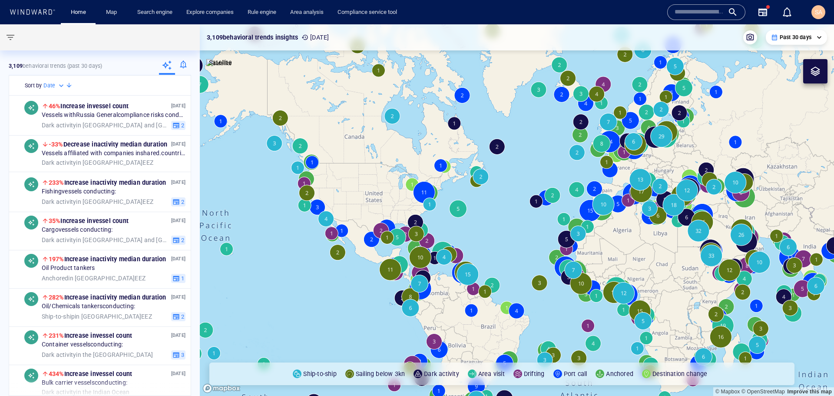 The width and height of the screenshot is (834, 396). What do you see at coordinates (576, 374) in the screenshot?
I see `p: Port call` at bounding box center [576, 374].